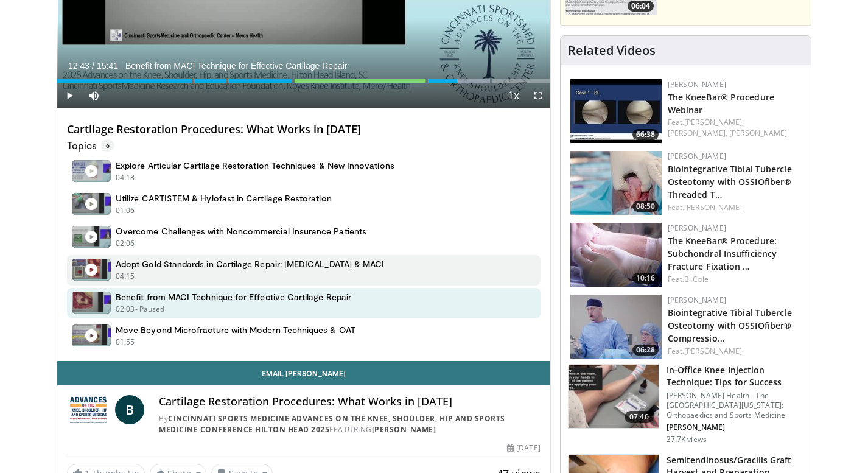 Image resolution: width=868 pixels, height=473 pixels. What do you see at coordinates (721, 104) in the screenshot?
I see `a: The KneeBar® Procedure Webinar` at bounding box center [721, 104].